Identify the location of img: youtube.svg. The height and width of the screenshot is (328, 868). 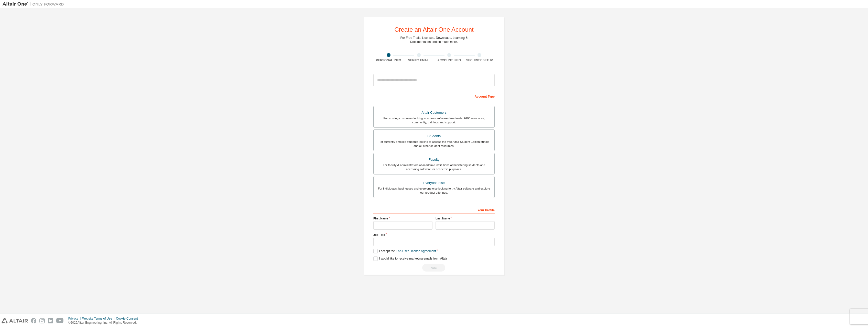
(60, 321).